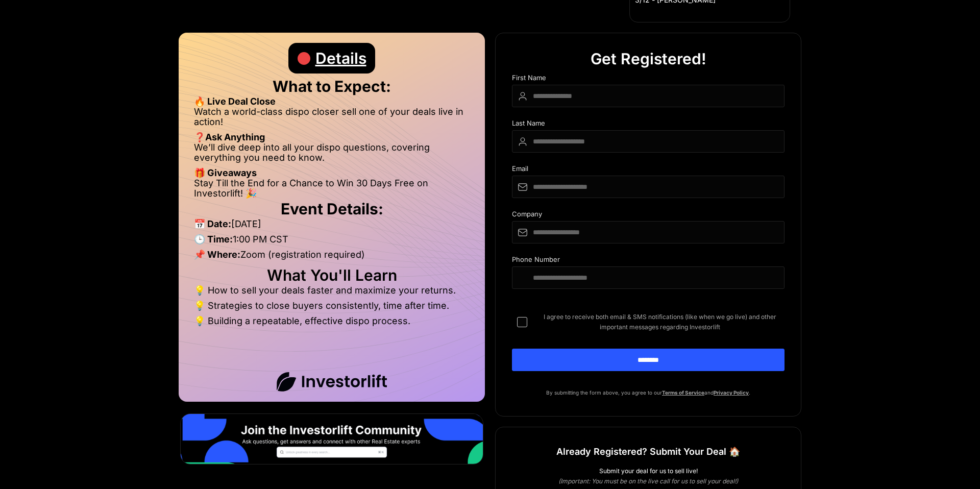 The image size is (980, 489). I want to click on div: Details, so click(341, 58).